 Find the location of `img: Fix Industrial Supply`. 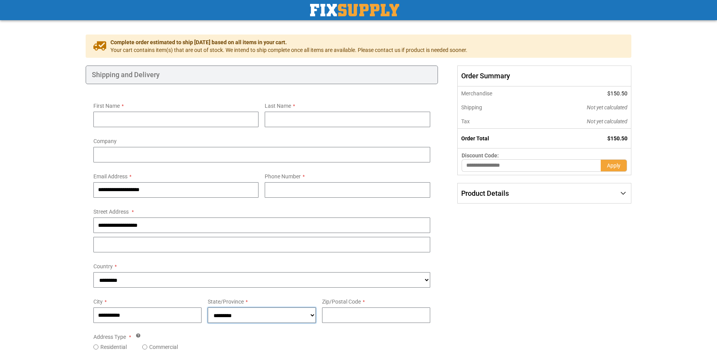

img: Fix Industrial Supply is located at coordinates (355, 10).